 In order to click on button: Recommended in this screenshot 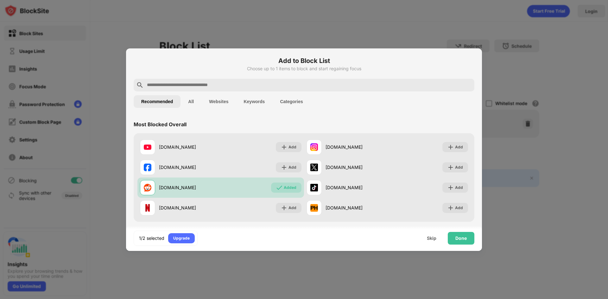, I will do `click(157, 102)`.